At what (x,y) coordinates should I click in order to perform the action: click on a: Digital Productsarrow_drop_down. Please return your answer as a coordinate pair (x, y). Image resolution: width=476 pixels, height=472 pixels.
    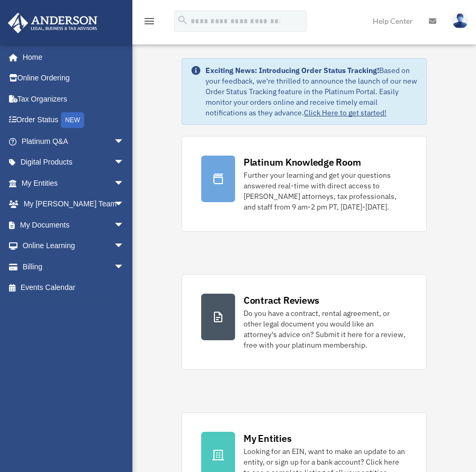
    Looking at the image, I should click on (74, 163).